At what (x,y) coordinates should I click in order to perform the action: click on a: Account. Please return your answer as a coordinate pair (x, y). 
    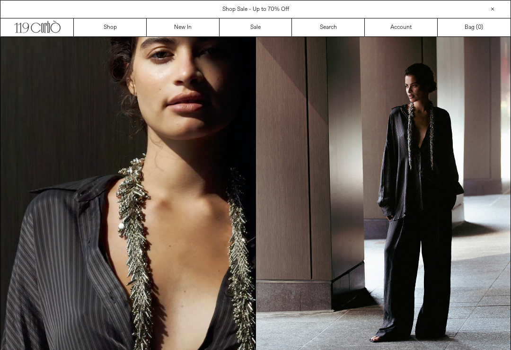
    Looking at the image, I should click on (401, 27).